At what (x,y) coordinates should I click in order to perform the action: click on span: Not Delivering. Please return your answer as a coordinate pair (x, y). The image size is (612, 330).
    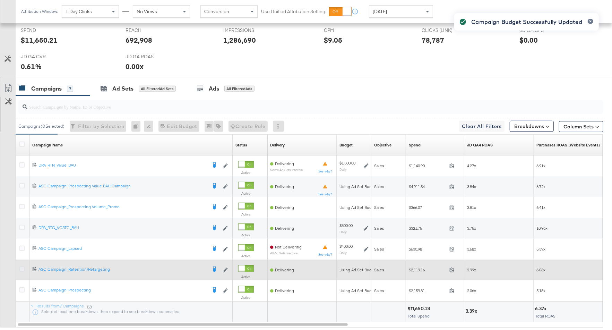
    Looking at the image, I should click on (288, 246).